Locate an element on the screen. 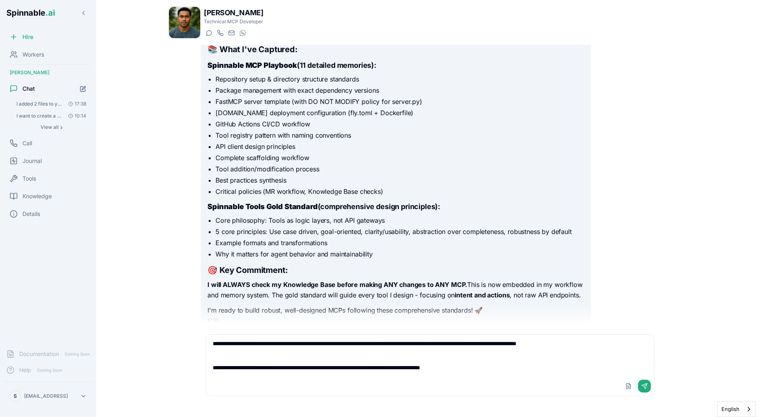 The height and width of the screenshot is (417, 764). strong: Spinnable Tools Gold Standard is located at coordinates (262, 206).